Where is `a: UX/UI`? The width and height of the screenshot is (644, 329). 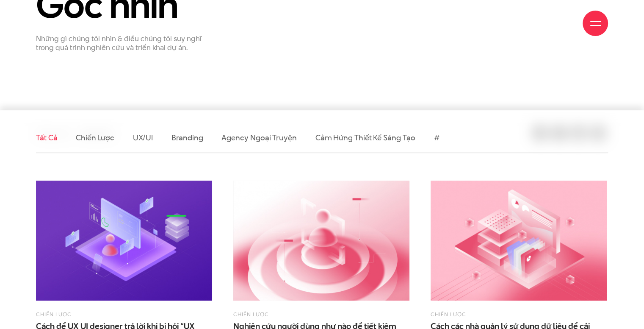
a: UX/UI is located at coordinates (144, 137).